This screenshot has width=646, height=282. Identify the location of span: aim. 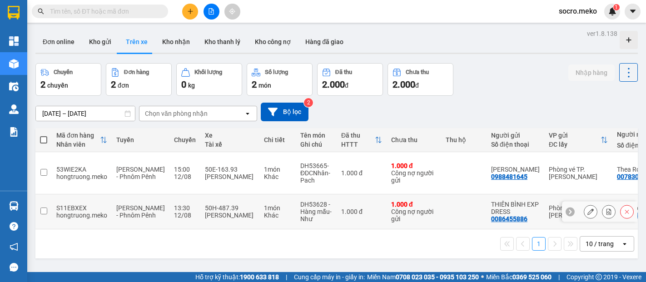
(232, 11).